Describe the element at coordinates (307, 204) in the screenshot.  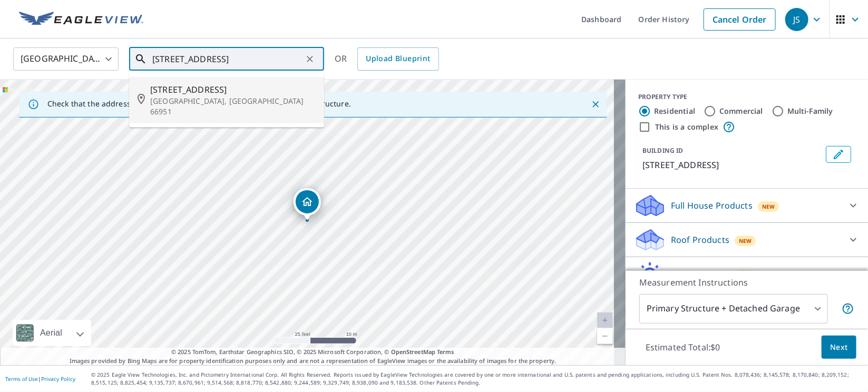
I see `div: Dropped pin, building 1, Residential property, 95 2nd St Phillipsburg, KS 67661` at that location.